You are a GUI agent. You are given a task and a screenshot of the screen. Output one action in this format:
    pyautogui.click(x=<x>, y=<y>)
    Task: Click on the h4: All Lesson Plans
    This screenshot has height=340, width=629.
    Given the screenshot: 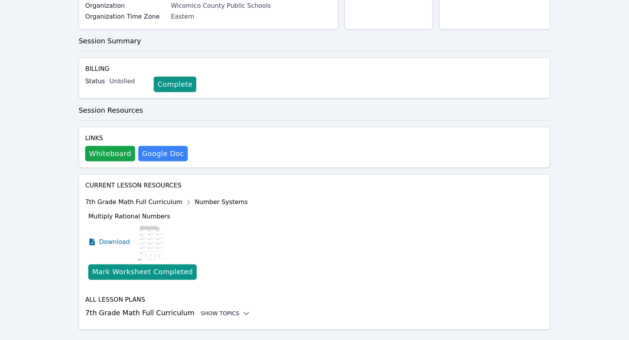 What is the action you would take?
    pyautogui.click(x=314, y=300)
    